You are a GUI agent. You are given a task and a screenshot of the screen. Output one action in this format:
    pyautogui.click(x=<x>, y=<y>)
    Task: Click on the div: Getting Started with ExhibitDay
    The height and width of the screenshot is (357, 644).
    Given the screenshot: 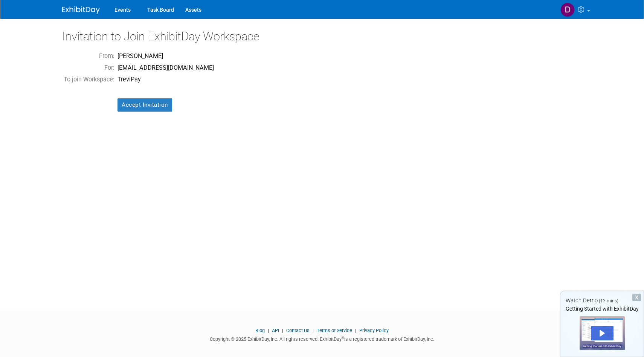 What is the action you would take?
    pyautogui.click(x=602, y=309)
    